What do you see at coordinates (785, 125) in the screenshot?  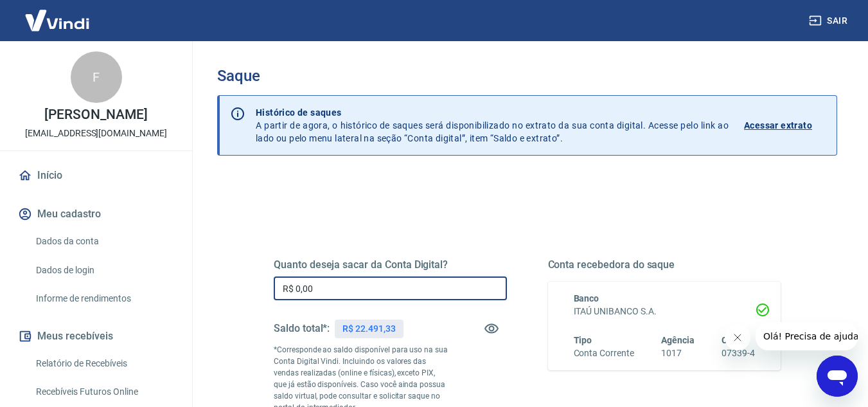 I see `a: Acessar extrato` at bounding box center [785, 125].